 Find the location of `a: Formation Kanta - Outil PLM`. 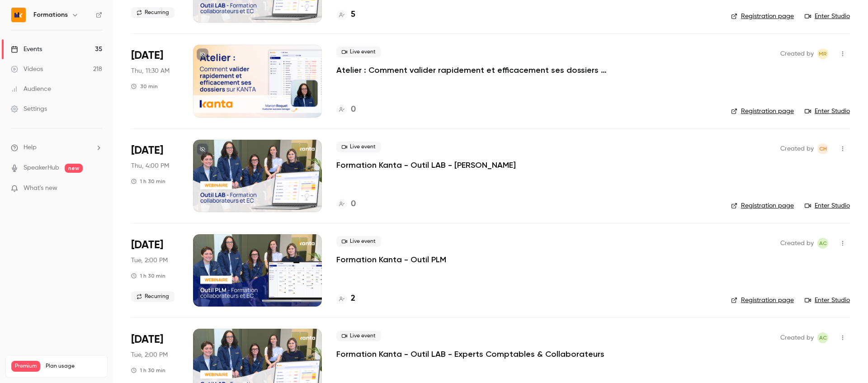

a: Formation Kanta - Outil PLM is located at coordinates (391, 259).